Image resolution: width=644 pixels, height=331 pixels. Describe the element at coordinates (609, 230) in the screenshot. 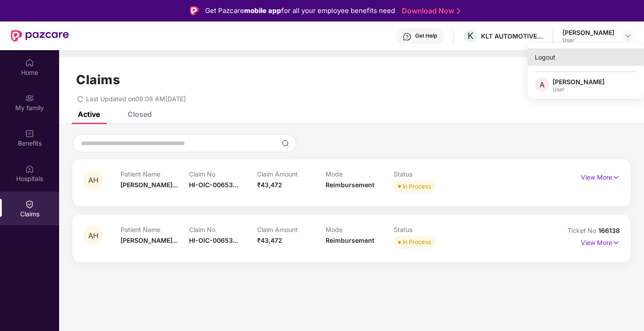

I see `span: 166138` at that location.